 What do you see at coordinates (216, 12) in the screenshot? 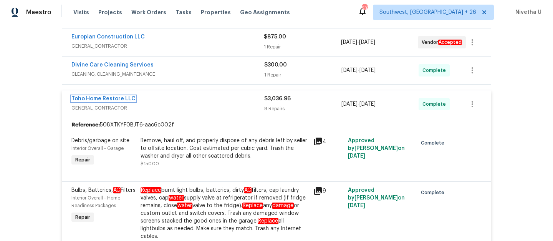
I see `span: Properties` at bounding box center [216, 12].